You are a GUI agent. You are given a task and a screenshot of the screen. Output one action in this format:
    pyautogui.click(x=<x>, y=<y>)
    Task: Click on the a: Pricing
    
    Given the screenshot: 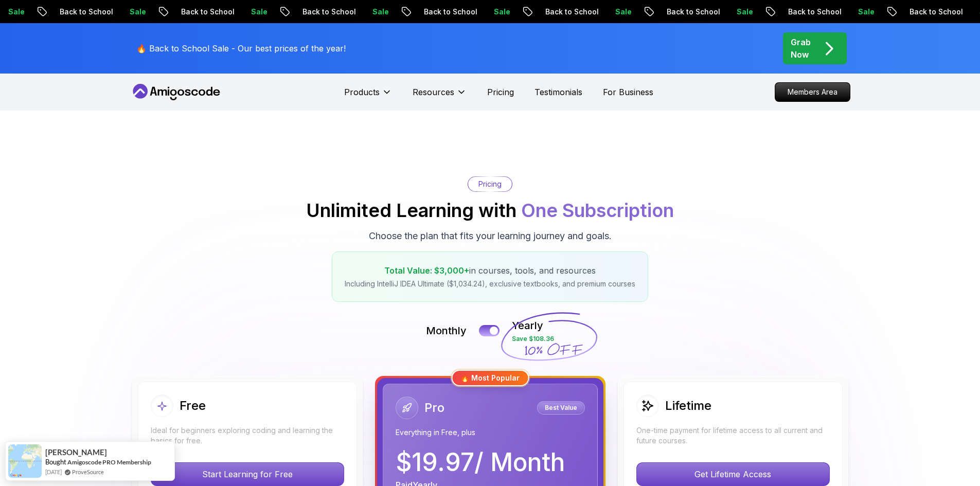 What is the action you would take?
    pyautogui.click(x=500, y=92)
    